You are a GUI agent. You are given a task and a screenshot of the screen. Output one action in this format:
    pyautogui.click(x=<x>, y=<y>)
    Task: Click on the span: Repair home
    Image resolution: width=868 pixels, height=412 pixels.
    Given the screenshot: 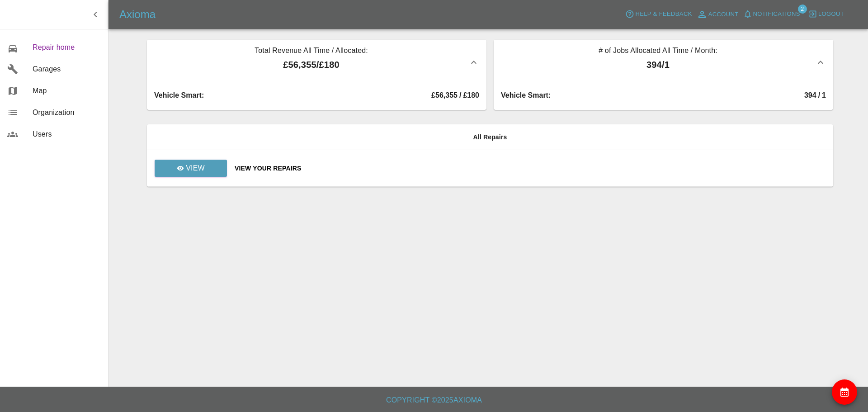 What is the action you would take?
    pyautogui.click(x=66, y=48)
    